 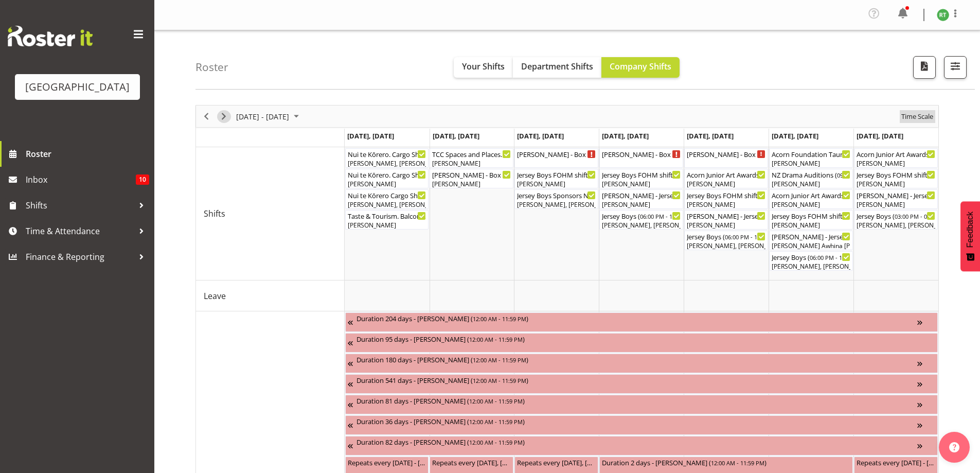 What do you see at coordinates (472, 178) in the screenshot?
I see `div: Shifts"s event - Wendy - Box Office (Daytime Shifts) Begin From Tuesday, September 9, 2025 at 10:...` at bounding box center [472, 178].